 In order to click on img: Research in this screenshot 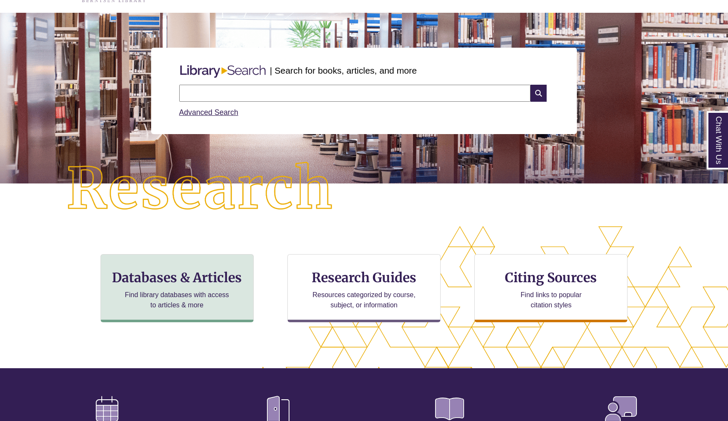, I will do `click(201, 189)`.